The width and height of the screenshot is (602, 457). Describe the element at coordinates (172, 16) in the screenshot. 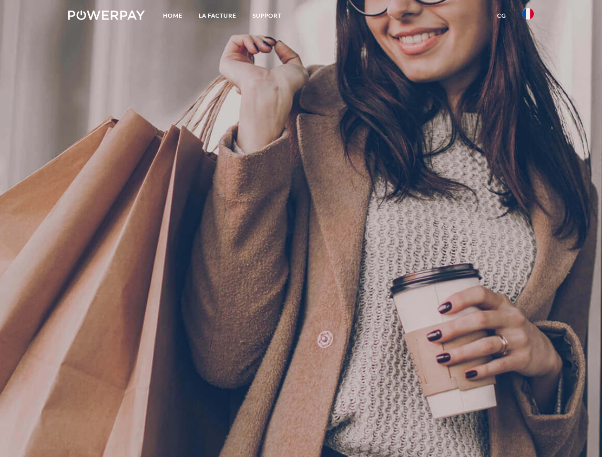

I see `a: Home` at that location.